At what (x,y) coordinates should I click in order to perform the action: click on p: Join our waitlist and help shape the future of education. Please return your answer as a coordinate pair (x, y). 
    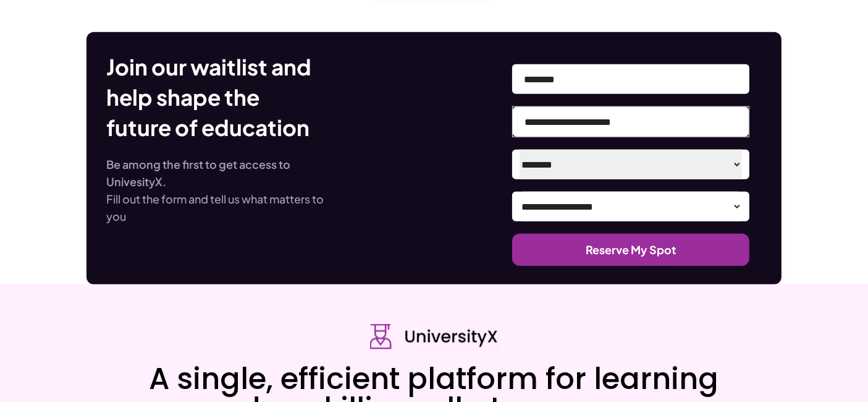
    Looking at the image, I should click on (216, 98).